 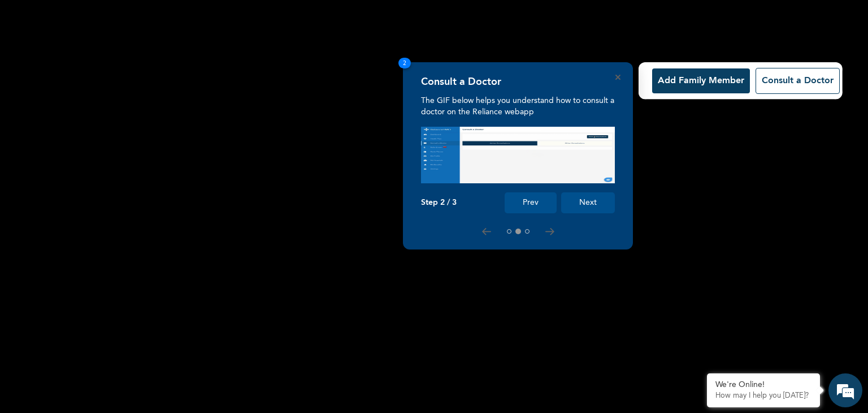 I want to click on p: The GIF below helps you understand how to consult a doctor on the Reliance webapp, so click(x=518, y=106).